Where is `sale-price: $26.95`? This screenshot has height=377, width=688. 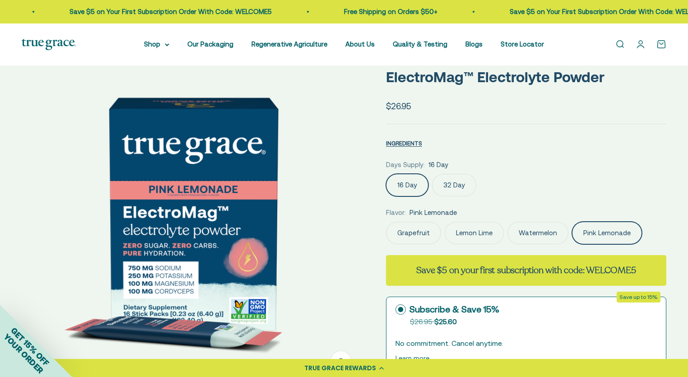
sale-price: $26.95 is located at coordinates (399, 106).